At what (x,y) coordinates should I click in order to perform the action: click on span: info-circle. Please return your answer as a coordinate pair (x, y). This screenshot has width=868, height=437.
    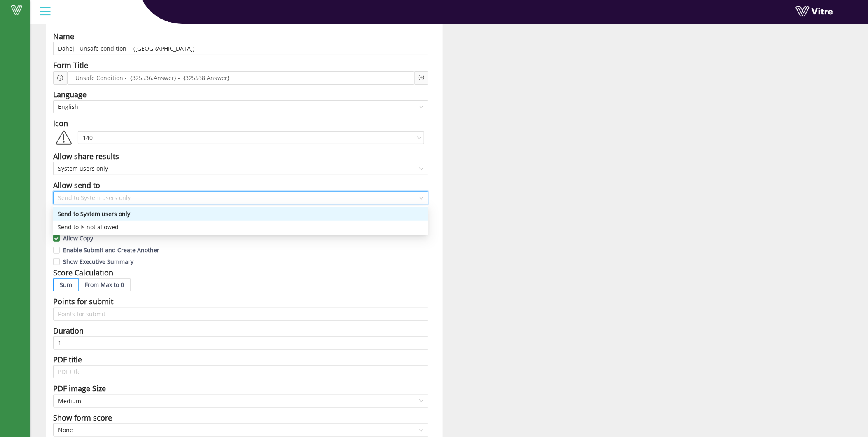
    Looking at the image, I should click on (60, 78).